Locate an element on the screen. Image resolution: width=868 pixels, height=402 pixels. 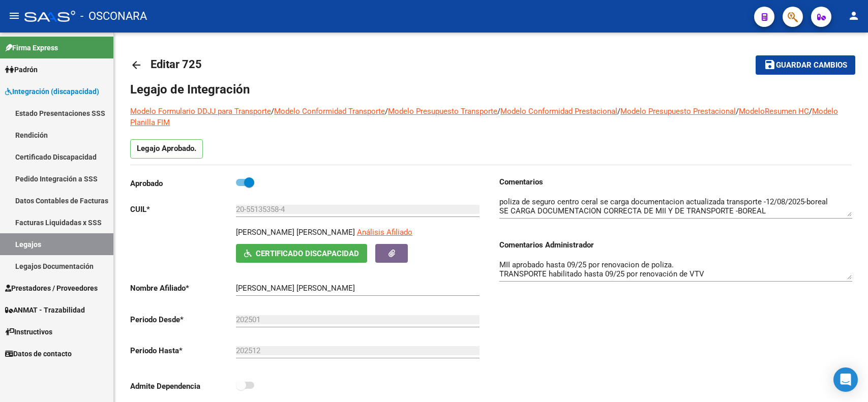
h3: Comentarios is located at coordinates (676, 182).